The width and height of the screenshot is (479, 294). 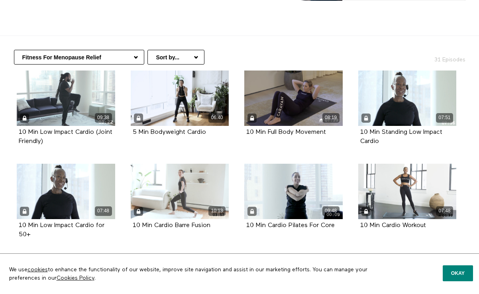 I want to click on div: 09:48, so click(x=331, y=211).